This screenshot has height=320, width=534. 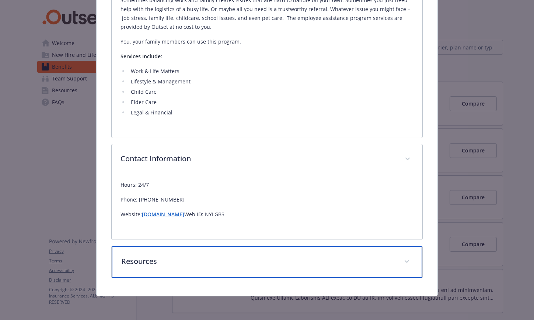 I want to click on li: Work & Life Matters, so click(x=271, y=71).